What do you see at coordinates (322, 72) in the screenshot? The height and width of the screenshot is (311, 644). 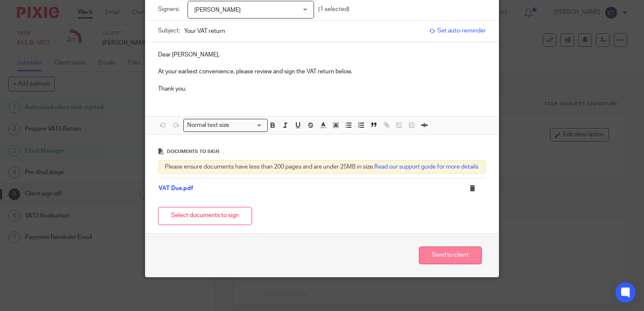 I see `p: At your earliest convenience, please review and sign the VAT return below.` at bounding box center [322, 72].